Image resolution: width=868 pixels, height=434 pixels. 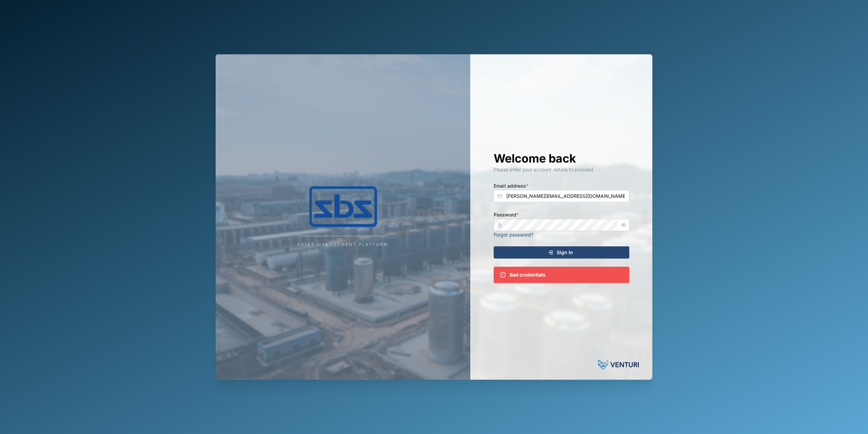 What do you see at coordinates (528, 275) in the screenshot?
I see `div: Bad credentials` at bounding box center [528, 275].